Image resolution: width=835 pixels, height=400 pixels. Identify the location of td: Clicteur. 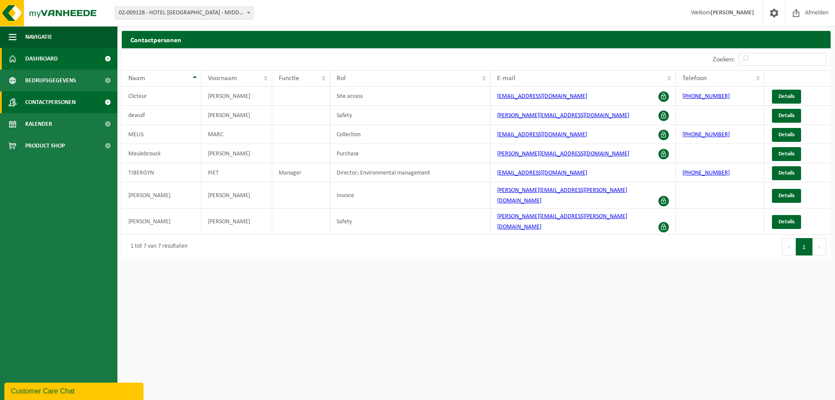
(161, 96).